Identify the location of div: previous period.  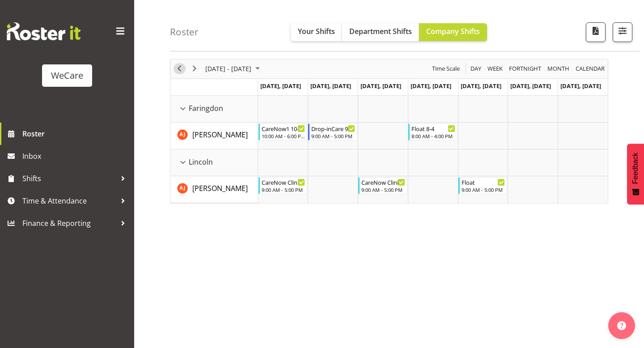
(179, 69).